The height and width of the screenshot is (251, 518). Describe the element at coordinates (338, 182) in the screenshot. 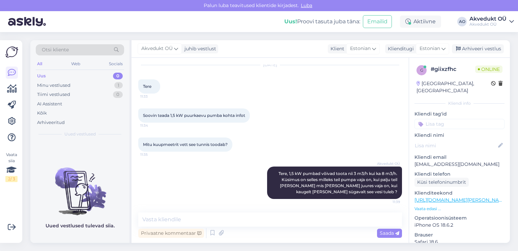

I see `span: Tere, 1,5 kW pumbad võivad toota nii 3 m3/h kui ka 8 m3/h. Küsimus on selles milleks teil pumpa v...` at that location.